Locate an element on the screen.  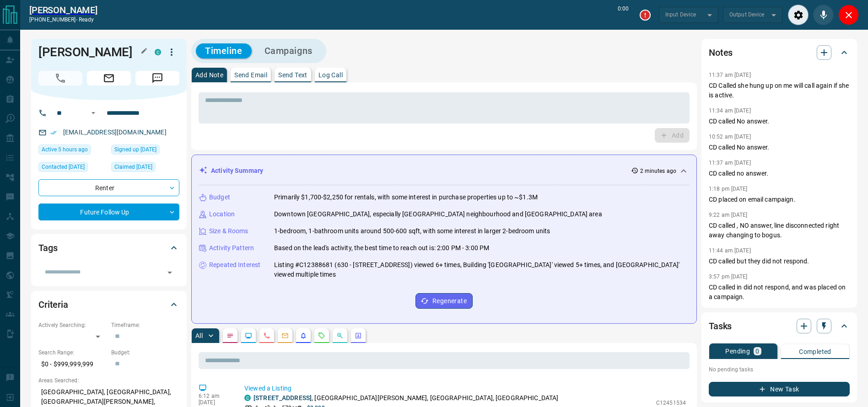
button: Campaigns is located at coordinates (288, 51).